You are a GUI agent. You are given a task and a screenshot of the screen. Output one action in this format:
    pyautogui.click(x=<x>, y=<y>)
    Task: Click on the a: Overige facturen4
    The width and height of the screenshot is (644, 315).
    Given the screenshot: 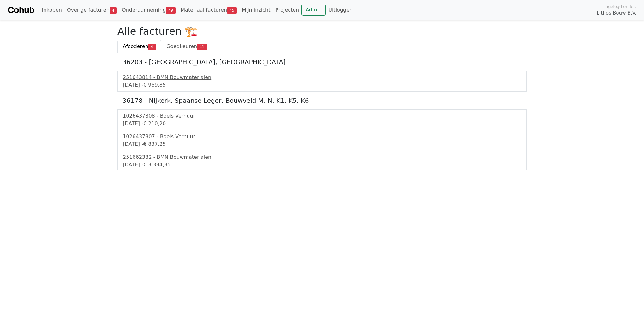 What is the action you would take?
    pyautogui.click(x=92, y=10)
    